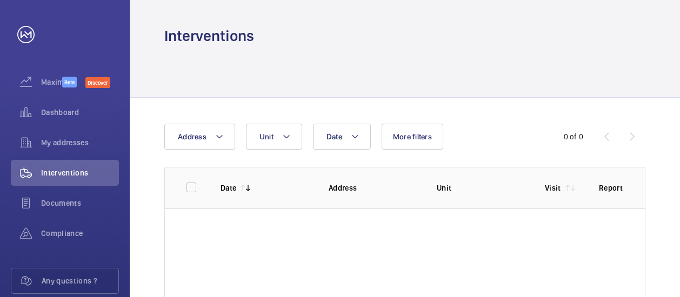  Describe the element at coordinates (80, 233) in the screenshot. I see `span: Compliance` at that location.